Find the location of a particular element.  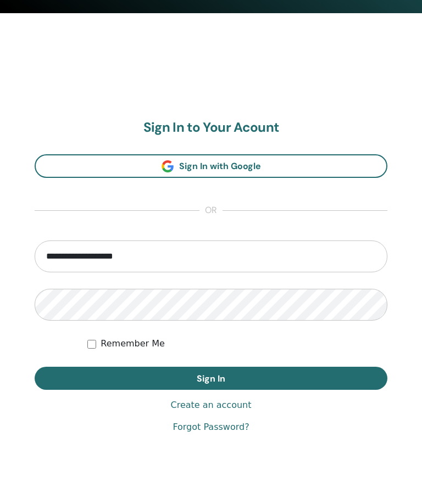

span: or is located at coordinates (211, 210).